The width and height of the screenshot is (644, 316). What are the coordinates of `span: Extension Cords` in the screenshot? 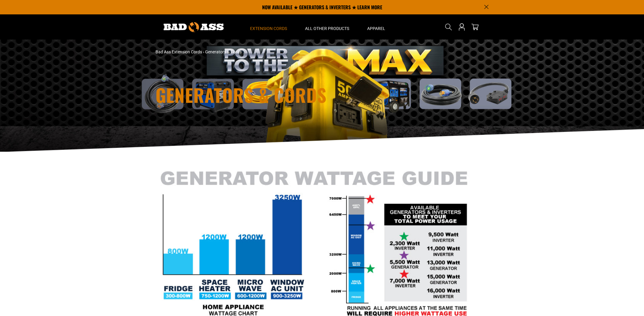 It's located at (269, 29).